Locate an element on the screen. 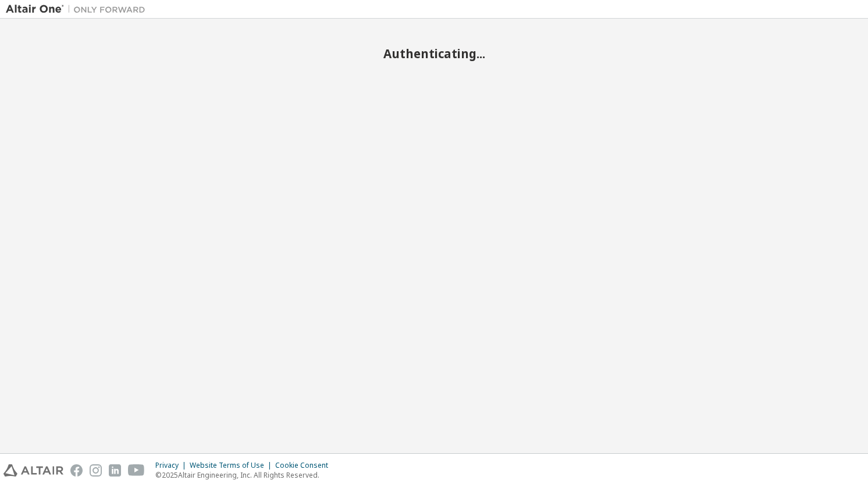 Image resolution: width=868 pixels, height=487 pixels. div: Privacy is located at coordinates (172, 466).